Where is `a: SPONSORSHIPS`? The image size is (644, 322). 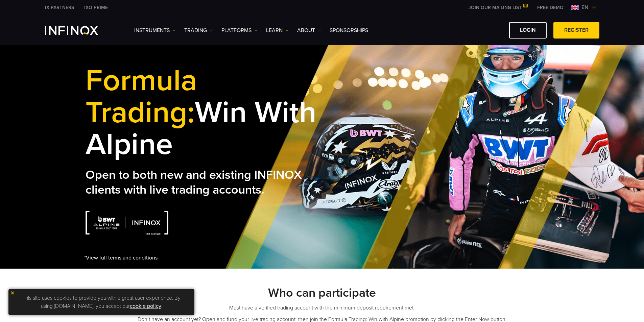
a: SPONSORSHIPS is located at coordinates (349, 31).